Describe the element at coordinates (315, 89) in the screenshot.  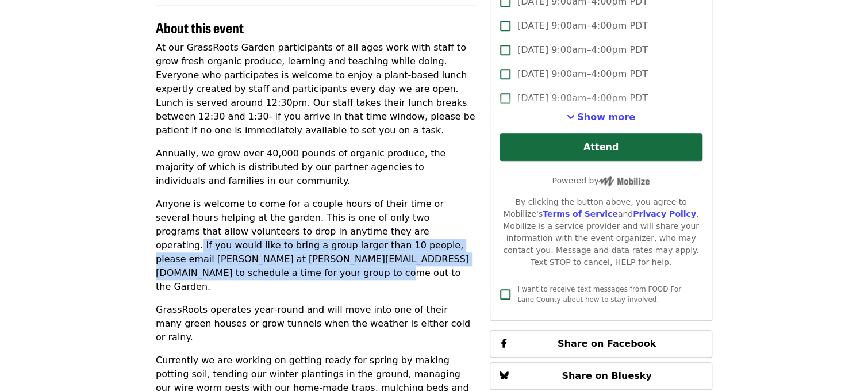
I see `p: At our GrassRoots Garden participants of all ages work with staff to grow fresh organic produce, ...` at that location.